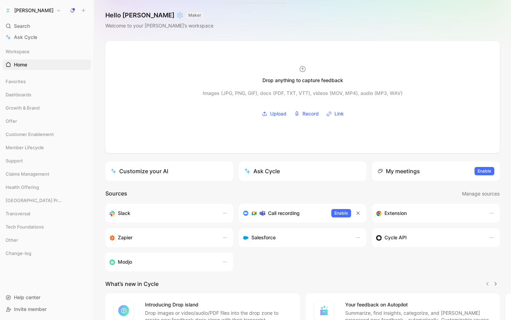  Describe the element at coordinates (395, 237) in the screenshot. I see `h3: Cycle API` at that location.